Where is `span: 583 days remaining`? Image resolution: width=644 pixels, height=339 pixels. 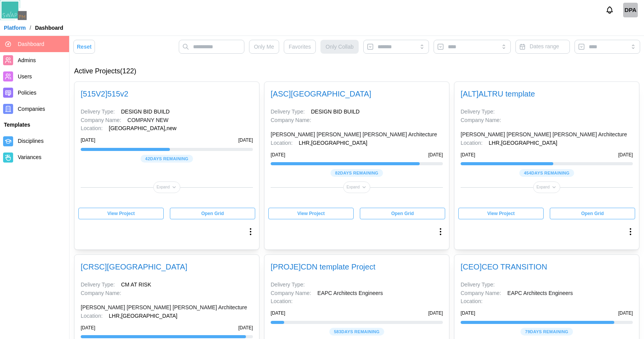
span: 583 days remaining is located at coordinates (357, 331).